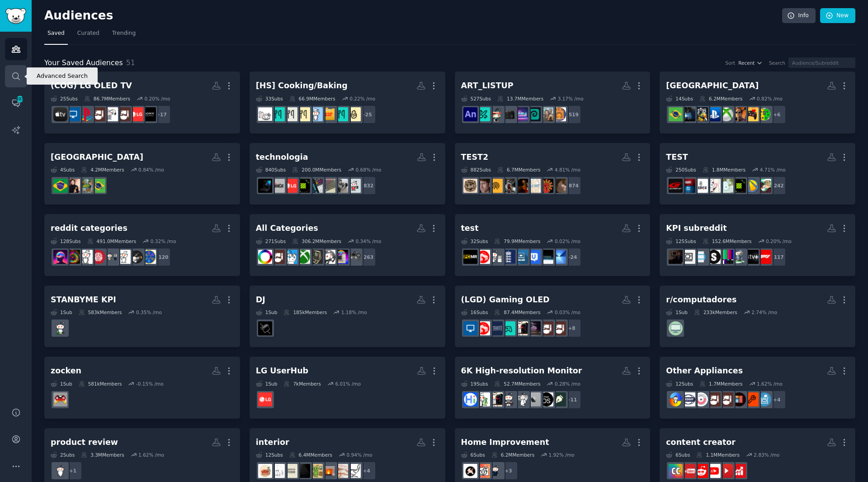 The height and width of the screenshot is (482, 868). What do you see at coordinates (270, 99) in the screenshot?
I see `div: 33 Sub s` at bounding box center [270, 99].